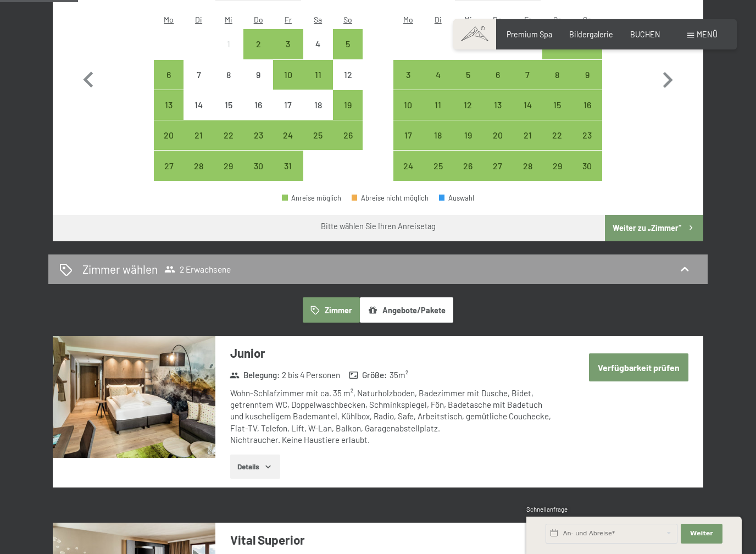 This screenshot has height=554, width=756. What do you see at coordinates (288, 144) in the screenshot?
I see `div: 24` at bounding box center [288, 144].